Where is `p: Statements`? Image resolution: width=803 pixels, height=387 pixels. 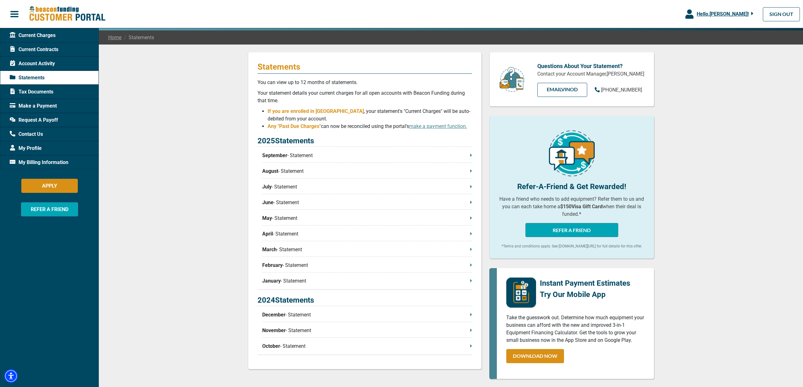 p: Statements is located at coordinates (365, 67).